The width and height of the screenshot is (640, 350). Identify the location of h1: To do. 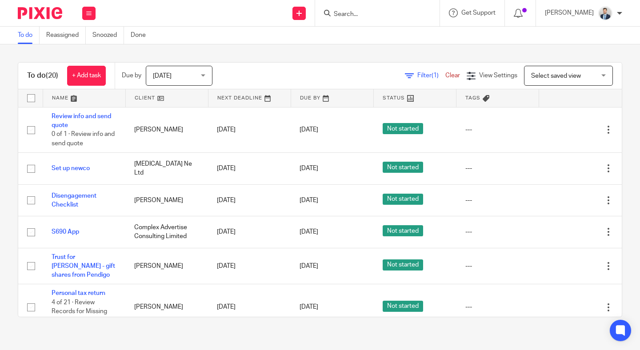
(43, 76).